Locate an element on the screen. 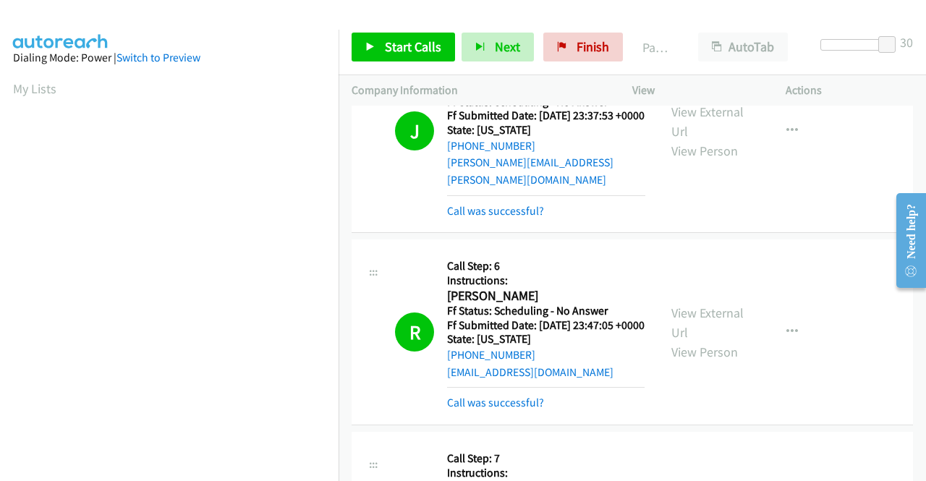  span: Start Calls is located at coordinates (413, 46).